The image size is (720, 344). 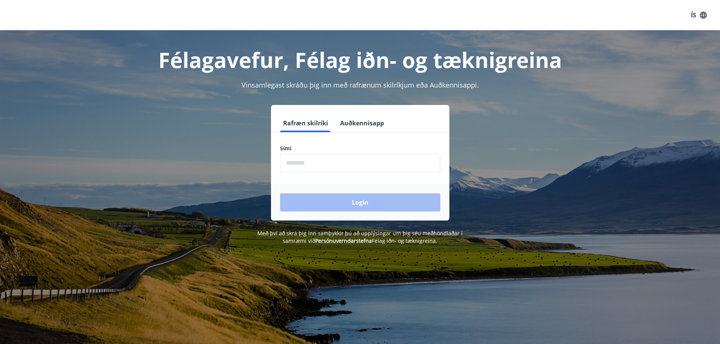 What do you see at coordinates (360, 60) in the screenshot?
I see `h1: Félagavefur, Félag iðn- og tæknigreina` at bounding box center [360, 60].